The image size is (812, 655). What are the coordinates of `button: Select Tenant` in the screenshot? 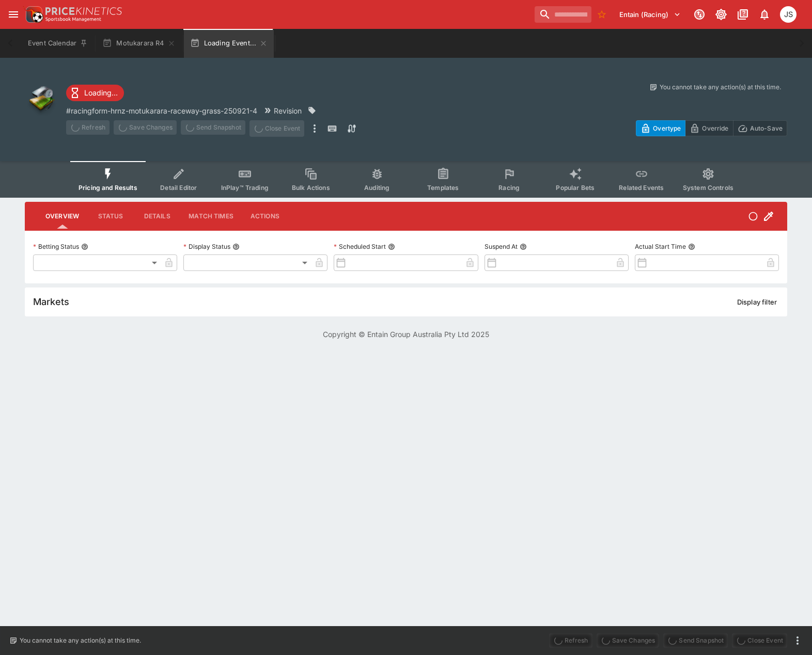 It's located at (650, 14).